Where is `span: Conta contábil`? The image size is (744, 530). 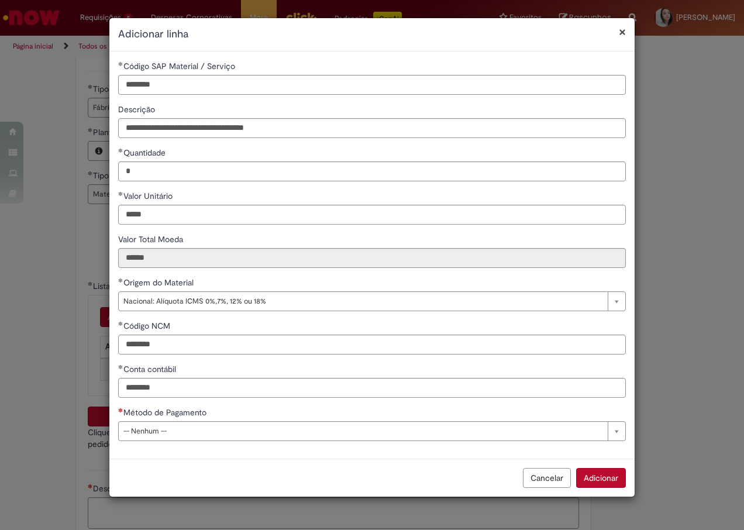 span: Conta contábil is located at coordinates (151, 369).